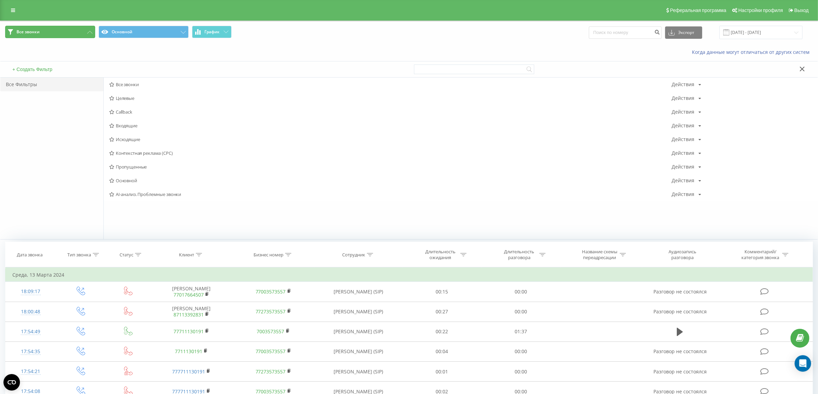  I want to click on input: Поиск по номеру, so click(625, 33).